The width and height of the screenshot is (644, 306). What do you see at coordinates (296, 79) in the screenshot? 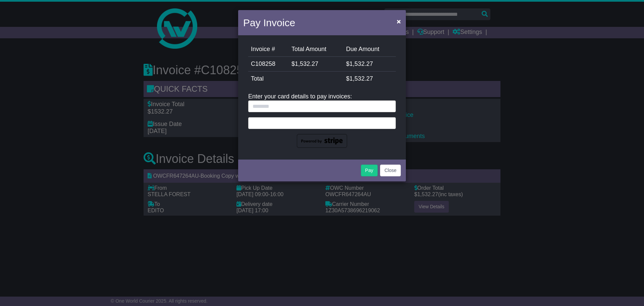
I see `td: Total` at bounding box center [296, 79].